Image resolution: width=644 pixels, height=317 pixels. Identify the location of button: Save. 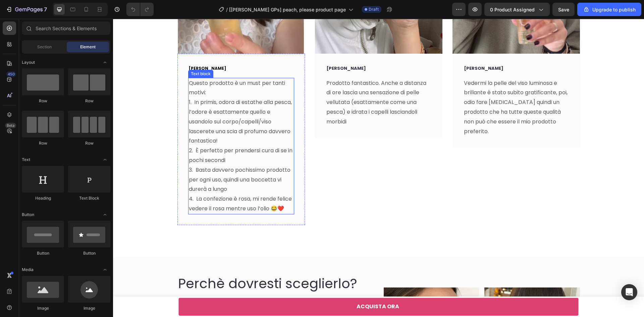
(564, 10).